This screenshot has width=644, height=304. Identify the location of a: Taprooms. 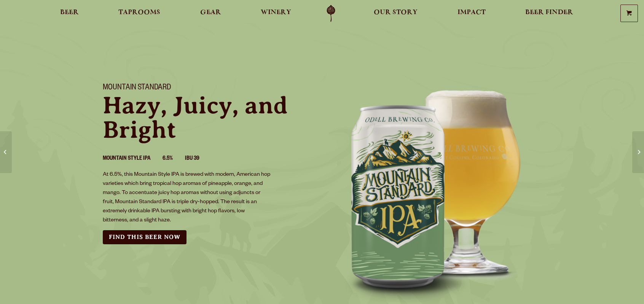
(139, 13).